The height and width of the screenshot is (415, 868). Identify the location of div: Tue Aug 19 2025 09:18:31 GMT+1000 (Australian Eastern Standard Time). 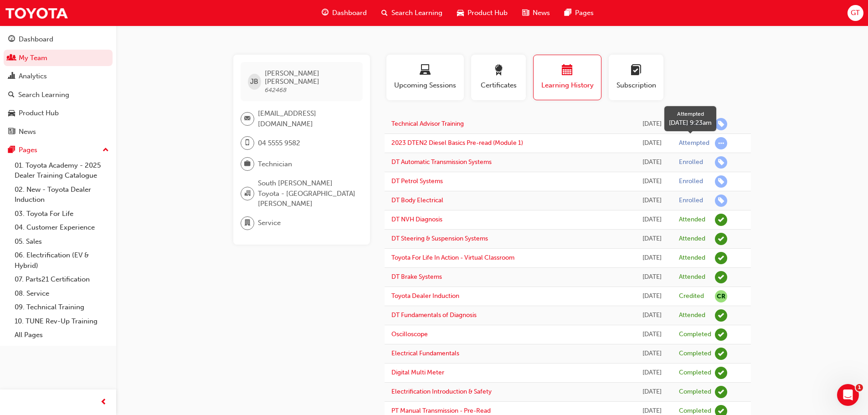
(652, 181).